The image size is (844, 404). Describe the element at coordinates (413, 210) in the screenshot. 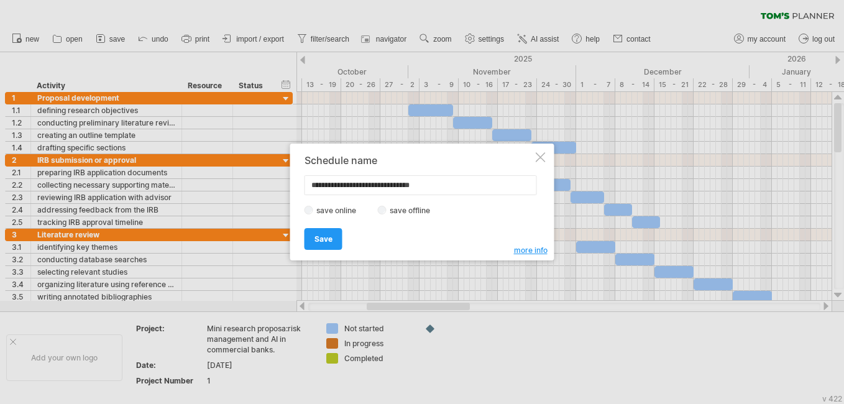

I see `label: save offline` at that location.